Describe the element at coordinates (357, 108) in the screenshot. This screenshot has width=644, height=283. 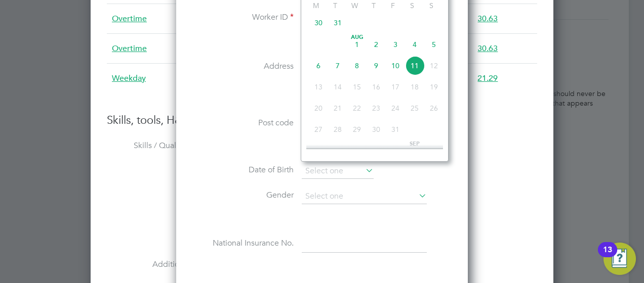
I see `span: 22` at that location.